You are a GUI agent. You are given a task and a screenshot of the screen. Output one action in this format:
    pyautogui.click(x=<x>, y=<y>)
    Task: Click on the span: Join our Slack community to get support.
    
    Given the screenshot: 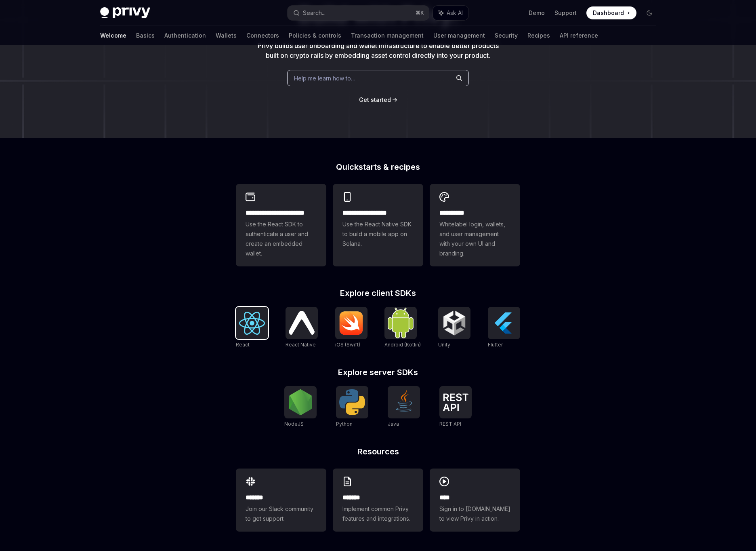 What is the action you would take?
    pyautogui.click(x=281, y=514)
    